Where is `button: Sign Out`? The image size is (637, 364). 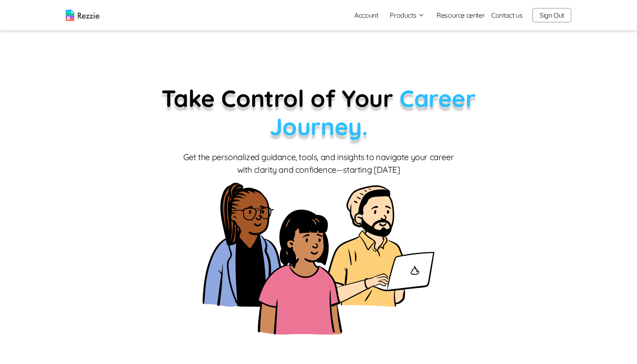 button: Sign Out is located at coordinates (552, 15).